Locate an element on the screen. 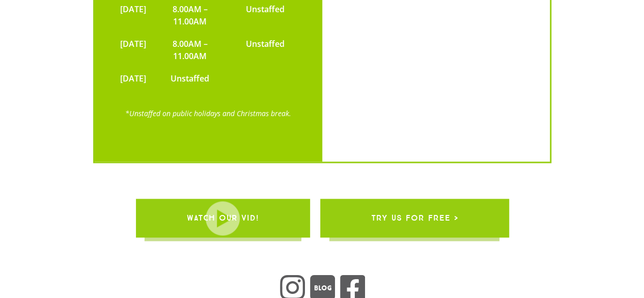 This screenshot has height=298, width=644. a: *Unstaffed on public holidays and Christmas break. is located at coordinates (208, 113).